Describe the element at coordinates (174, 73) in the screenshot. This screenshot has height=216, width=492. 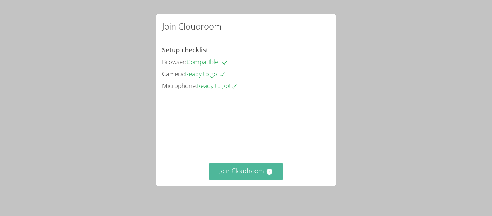
I see `span: Camera:` at that location.